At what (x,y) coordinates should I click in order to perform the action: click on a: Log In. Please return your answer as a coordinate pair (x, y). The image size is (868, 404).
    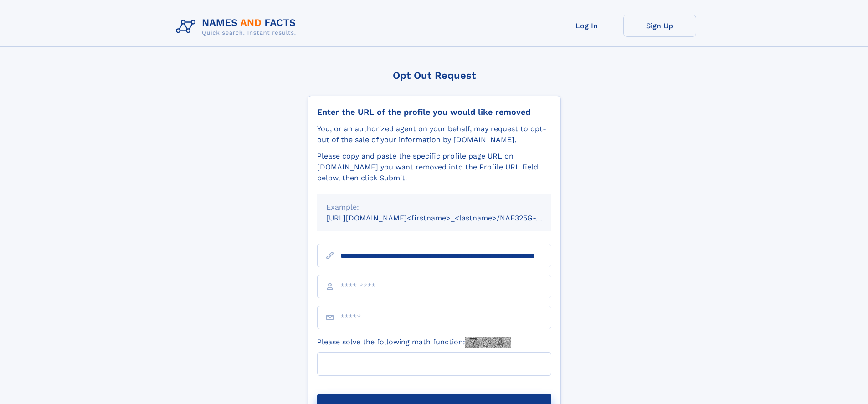
    Looking at the image, I should click on (587, 25).